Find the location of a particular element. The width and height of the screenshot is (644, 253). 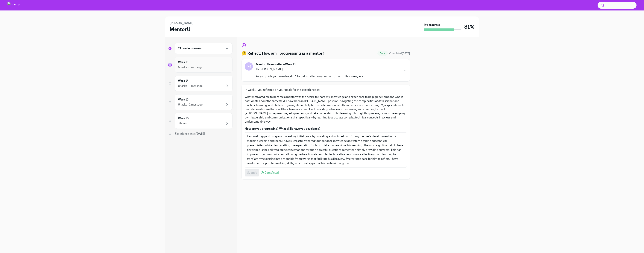

h3: 81% is located at coordinates (470, 26).